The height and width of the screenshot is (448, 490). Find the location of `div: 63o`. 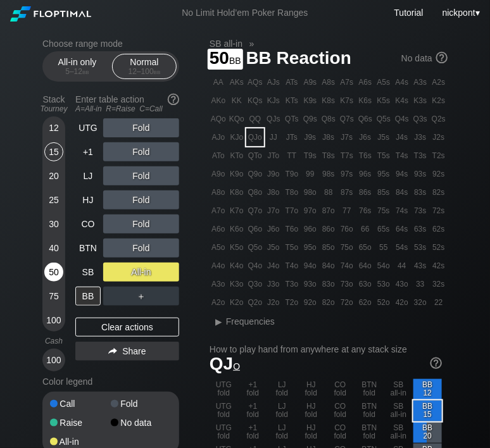

div: 63o is located at coordinates (366, 284).